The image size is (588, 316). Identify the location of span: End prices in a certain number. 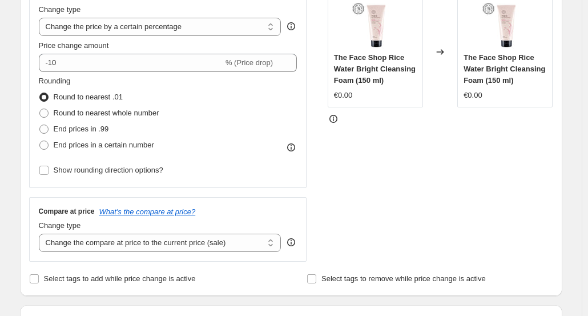
(104, 144).